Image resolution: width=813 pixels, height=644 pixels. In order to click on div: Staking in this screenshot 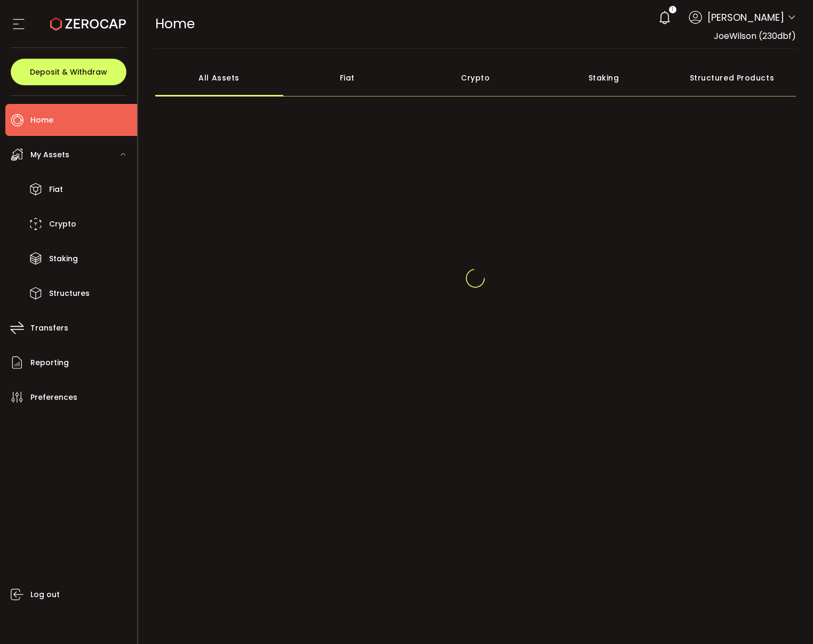, I will do `click(603, 78)`.